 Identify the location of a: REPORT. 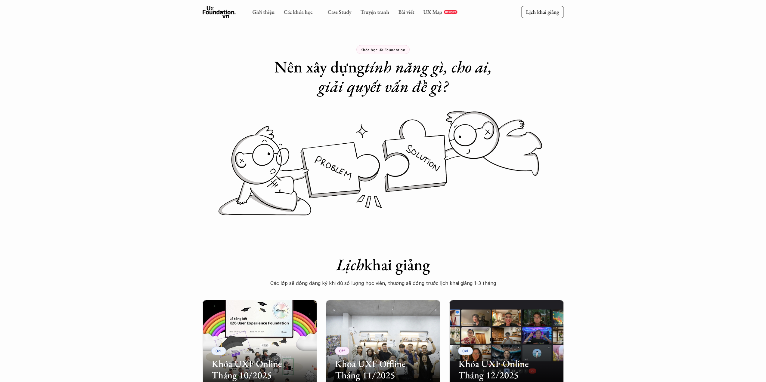
(450, 12).